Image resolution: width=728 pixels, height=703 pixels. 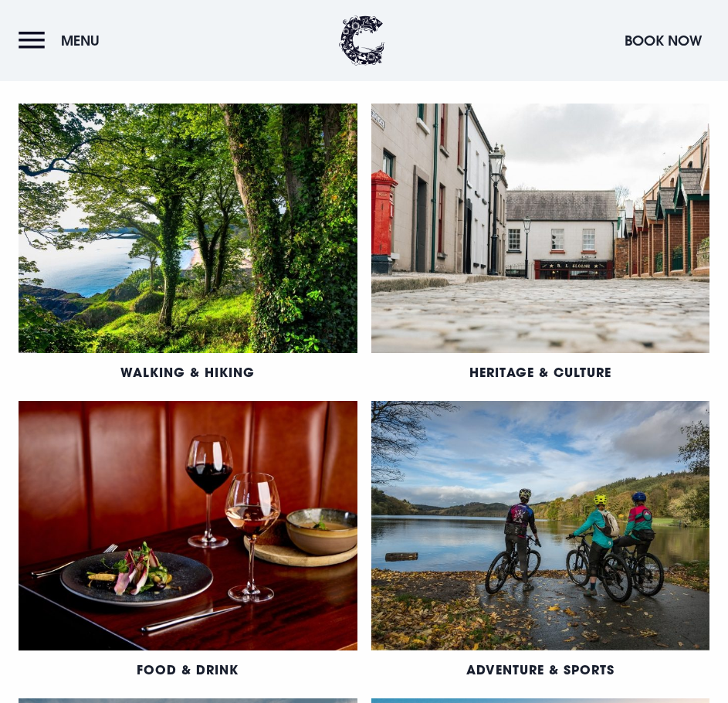 What do you see at coordinates (188, 371) in the screenshot?
I see `a: Walking & Hiking` at bounding box center [188, 371].